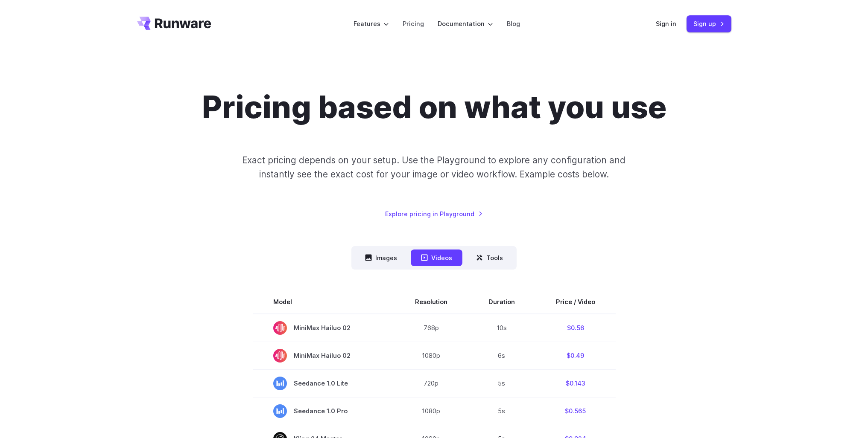 This screenshot has height=438, width=868. What do you see at coordinates (431, 302) in the screenshot?
I see `th: Resolution` at bounding box center [431, 302].